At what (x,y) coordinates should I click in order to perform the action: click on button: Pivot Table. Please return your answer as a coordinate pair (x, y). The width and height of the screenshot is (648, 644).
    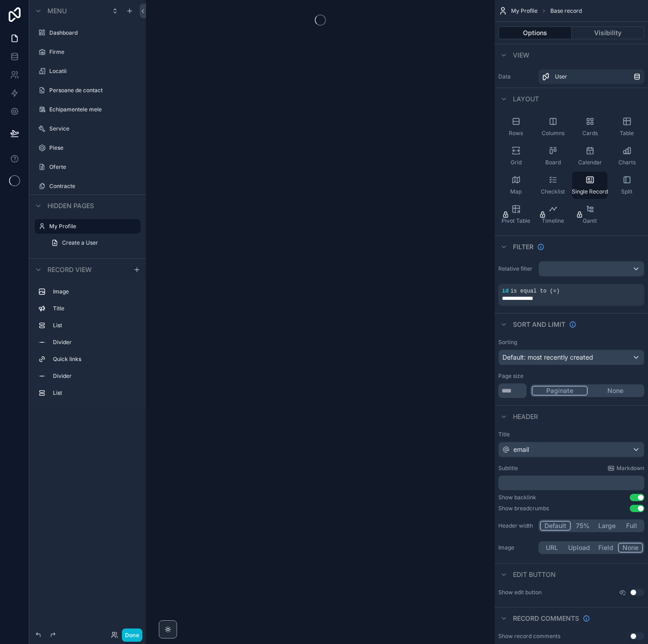
    Looking at the image, I should click on (516, 214).